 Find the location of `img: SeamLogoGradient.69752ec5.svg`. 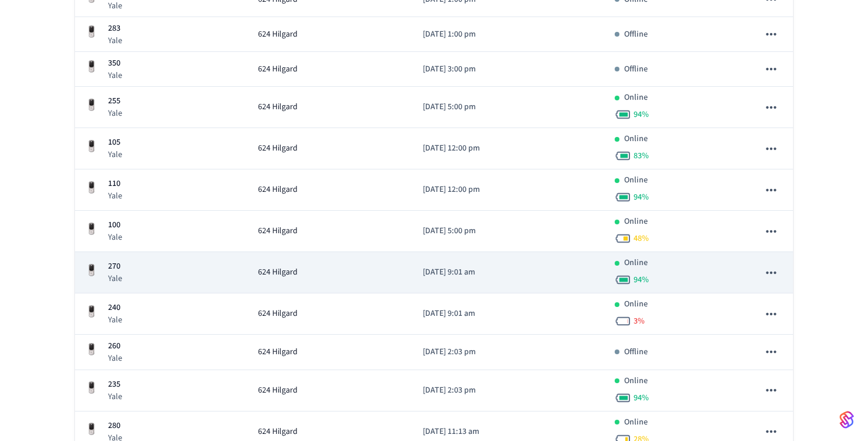

img: SeamLogoGradient.69752ec5.svg is located at coordinates (846, 419).